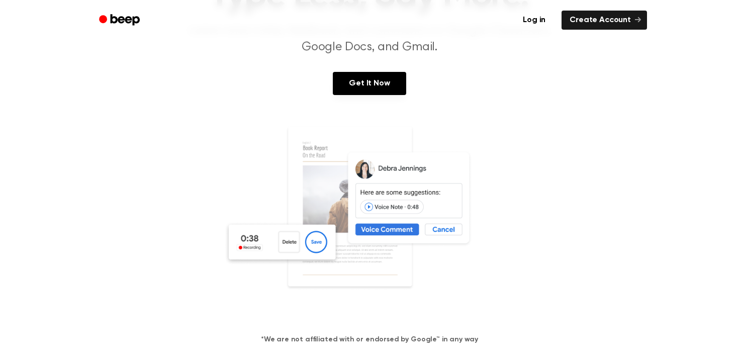 This screenshot has width=739, height=361. Describe the element at coordinates (604, 20) in the screenshot. I see `a: Create Account` at that location.